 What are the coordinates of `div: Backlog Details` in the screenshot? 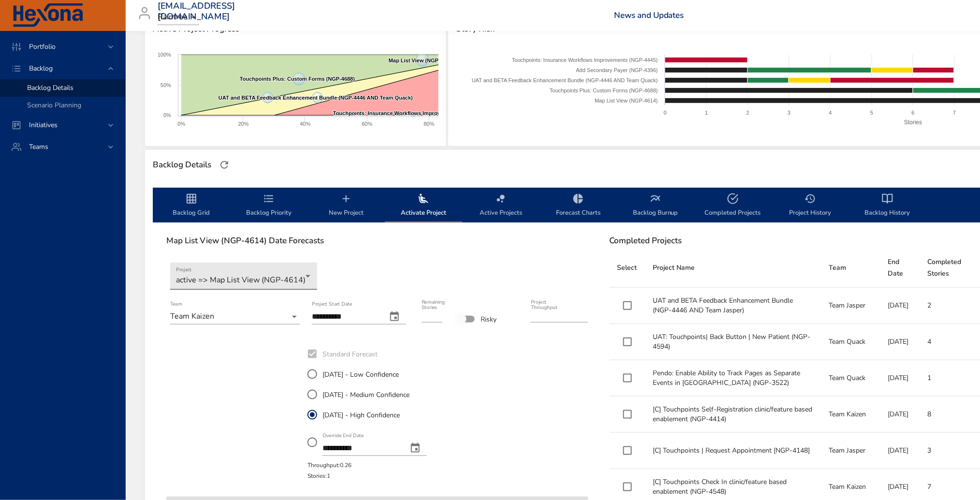 It's located at (182, 165).